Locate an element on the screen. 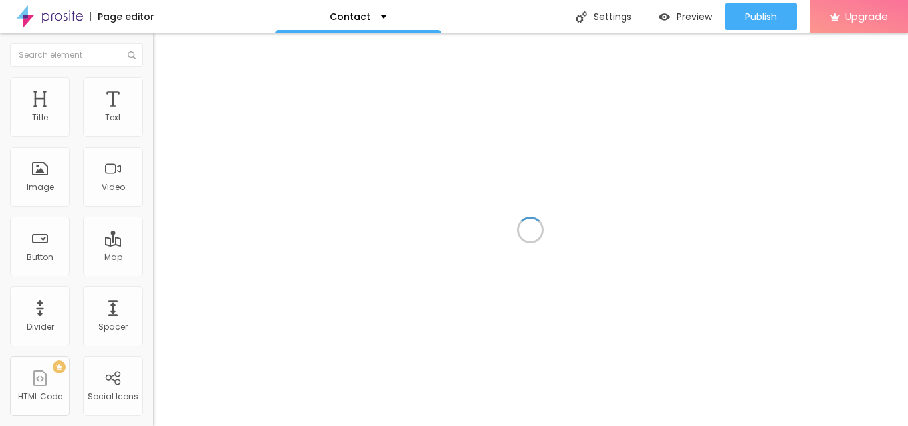 This screenshot has width=908, height=426. span: Publish is located at coordinates (761, 17).